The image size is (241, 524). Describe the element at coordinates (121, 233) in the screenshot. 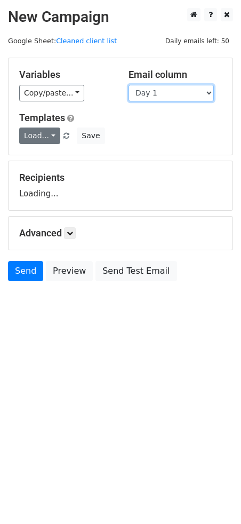

I see `h5: Advanced` at that location.